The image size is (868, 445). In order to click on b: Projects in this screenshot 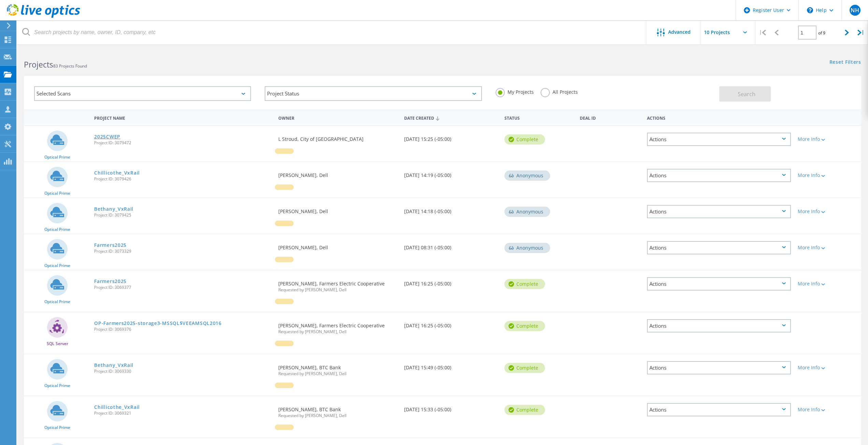, I will do `click(39, 64)`.